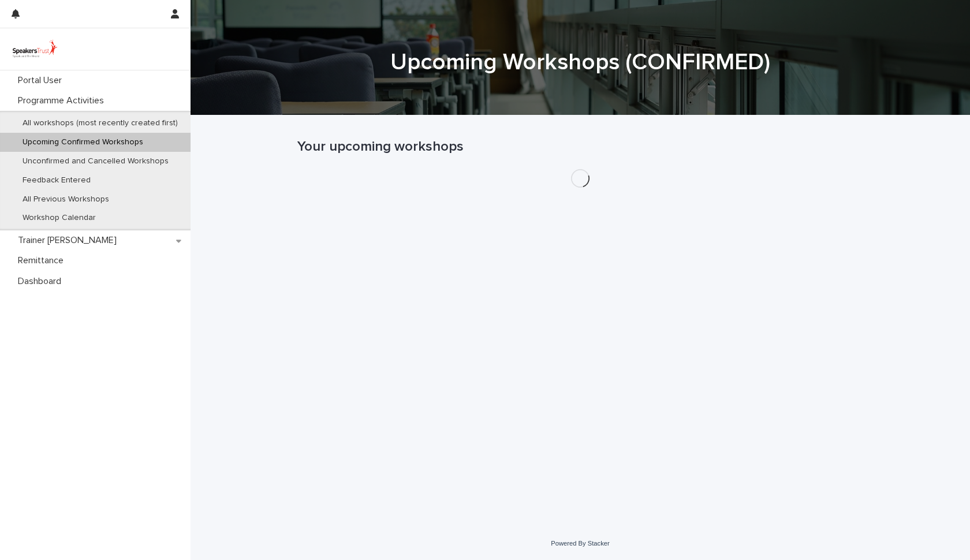 The height and width of the screenshot is (560, 970). Describe the element at coordinates (580, 544) in the screenshot. I see `a: Powered By Stacker` at that location.